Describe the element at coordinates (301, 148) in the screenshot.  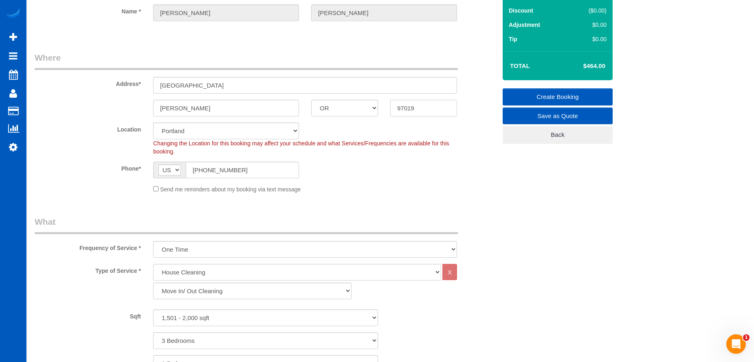
I see `span: Changing the Location for this booking may affect your schedule and what Services/Frequencies are...` at that location.